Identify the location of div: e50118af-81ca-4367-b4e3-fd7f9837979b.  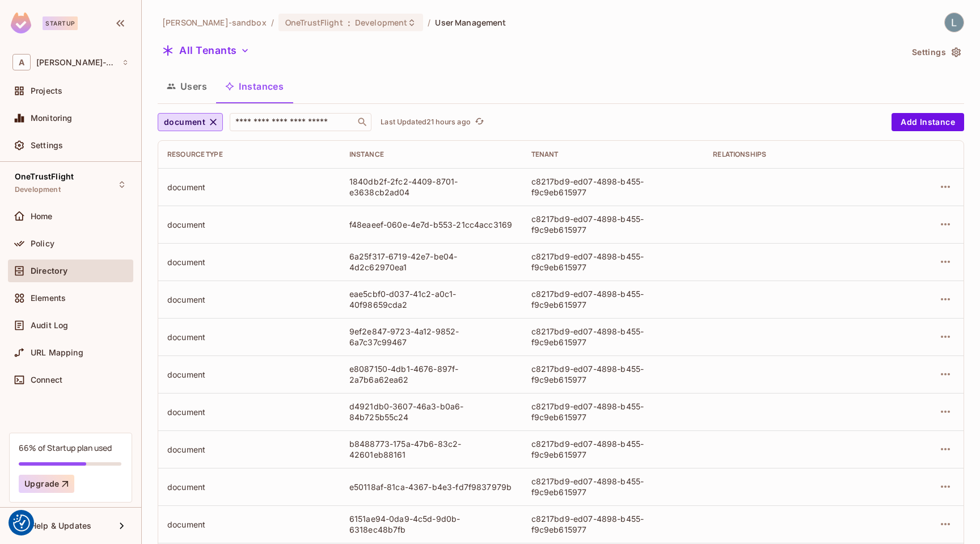
(431, 487).